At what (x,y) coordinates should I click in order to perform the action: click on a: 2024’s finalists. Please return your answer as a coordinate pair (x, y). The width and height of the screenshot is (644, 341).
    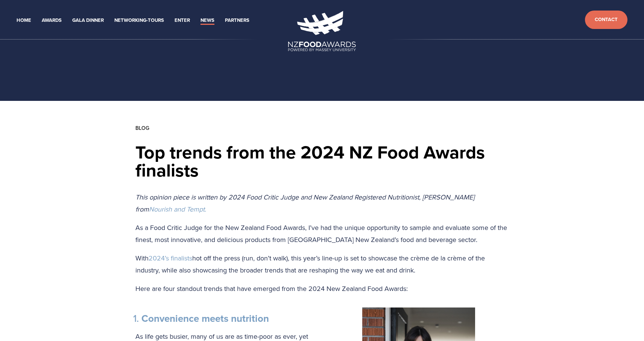
    Looking at the image, I should click on (171, 258).